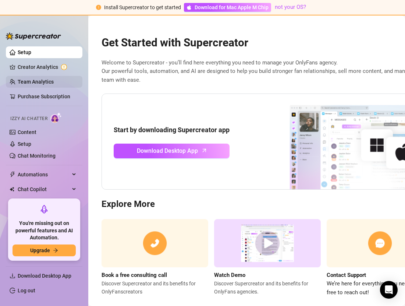 The height and width of the screenshot is (306, 405). Describe the element at coordinates (47, 67) in the screenshot. I see `a: Creator Analytics exclamation-circle` at that location.